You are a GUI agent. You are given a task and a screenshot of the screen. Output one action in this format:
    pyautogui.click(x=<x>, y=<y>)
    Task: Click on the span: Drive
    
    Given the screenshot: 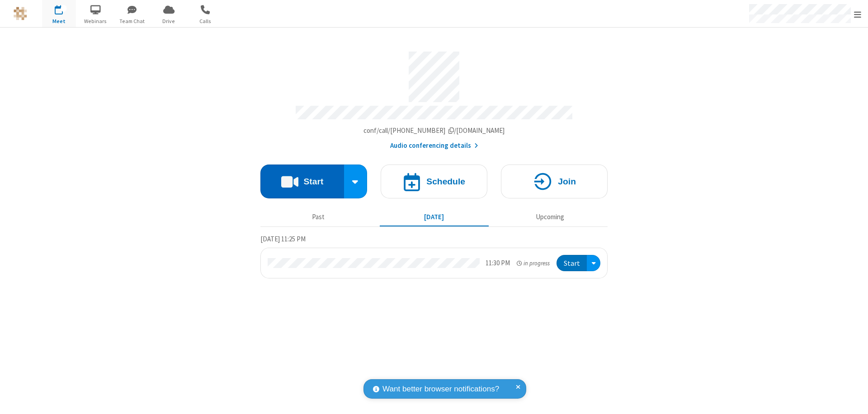 What is the action you would take?
    pyautogui.click(x=169, y=21)
    